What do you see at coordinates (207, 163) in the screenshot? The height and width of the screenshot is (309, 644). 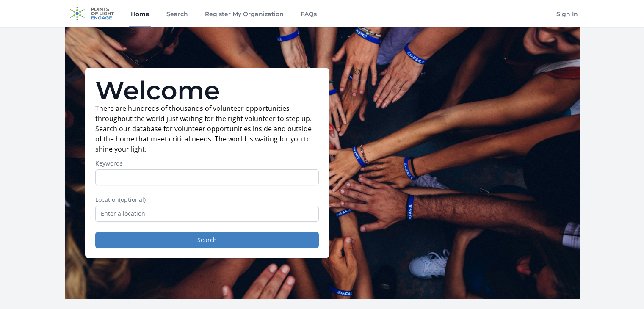 I see `label: Keywords` at bounding box center [207, 163].